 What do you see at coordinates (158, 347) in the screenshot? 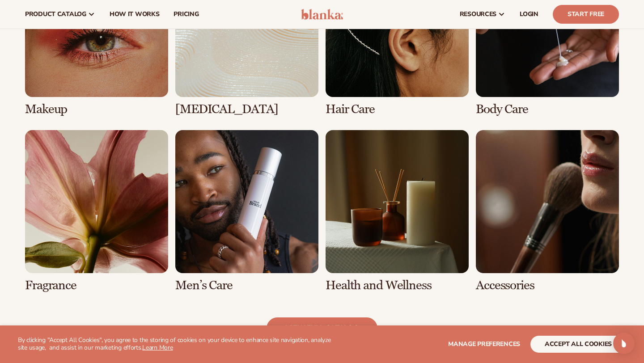
I see `a: Learn More` at bounding box center [158, 347].